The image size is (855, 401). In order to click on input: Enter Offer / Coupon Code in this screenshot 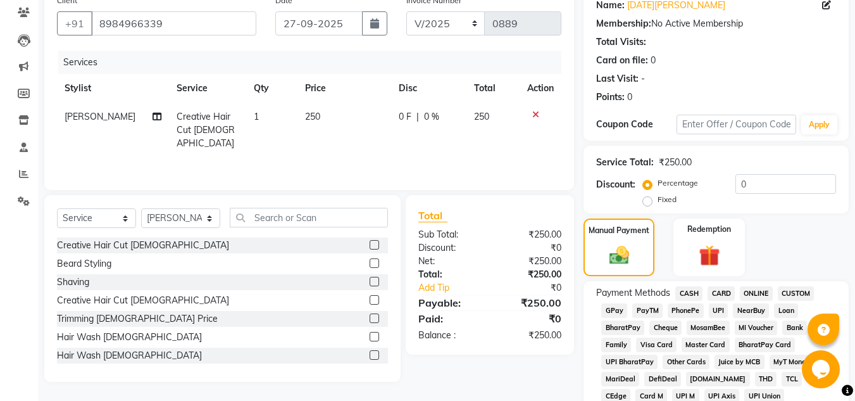, I will do `click(736, 124)`.